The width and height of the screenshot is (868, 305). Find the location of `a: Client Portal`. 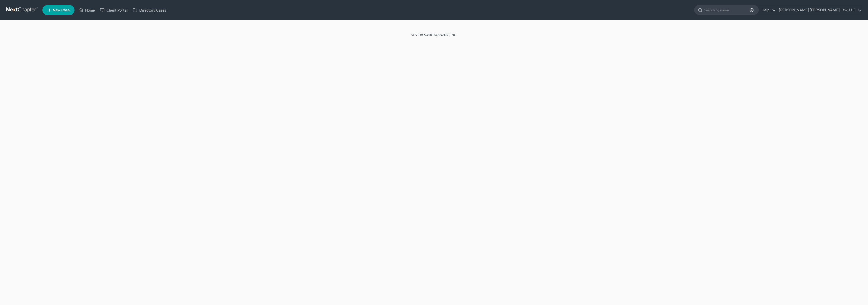

a: Client Portal is located at coordinates (114, 10).